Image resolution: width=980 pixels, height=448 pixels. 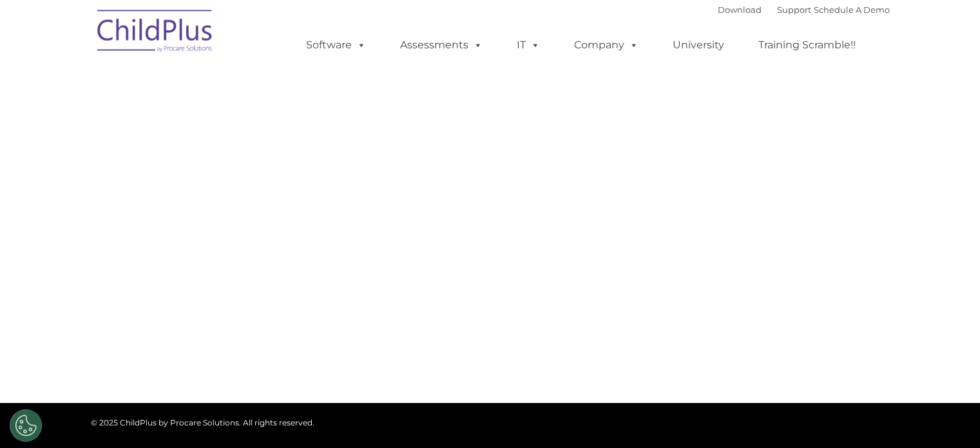 I want to click on a: Training Scramble!!, so click(x=807, y=45).